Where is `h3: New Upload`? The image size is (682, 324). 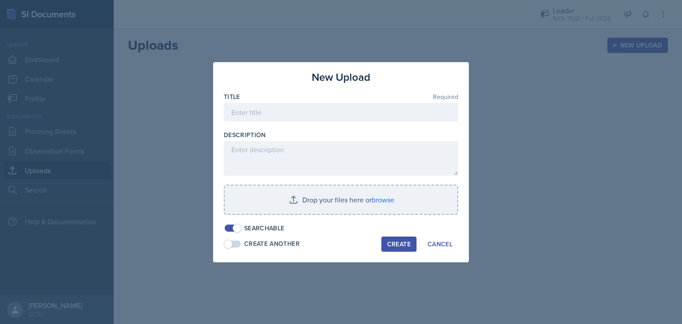
h3: New Upload is located at coordinates (341, 77).